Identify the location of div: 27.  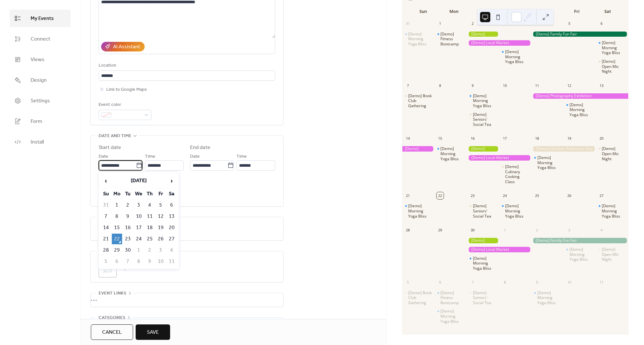
(601, 196).